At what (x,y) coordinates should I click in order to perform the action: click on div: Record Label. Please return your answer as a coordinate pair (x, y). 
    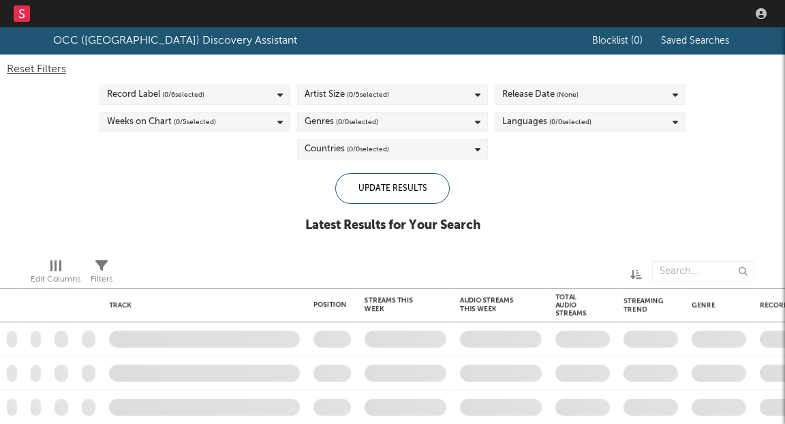
    Looking at the image, I should click on (155, 95).